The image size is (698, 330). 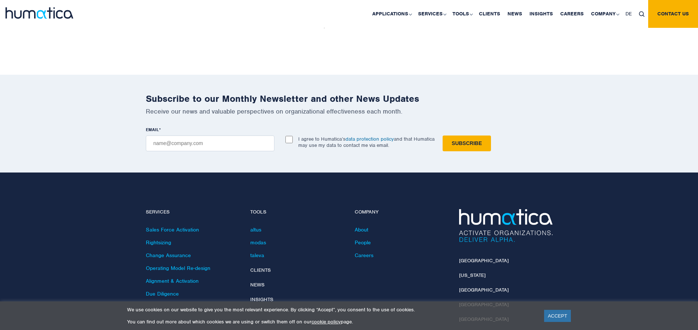 I want to click on img: logo, so click(x=39, y=13).